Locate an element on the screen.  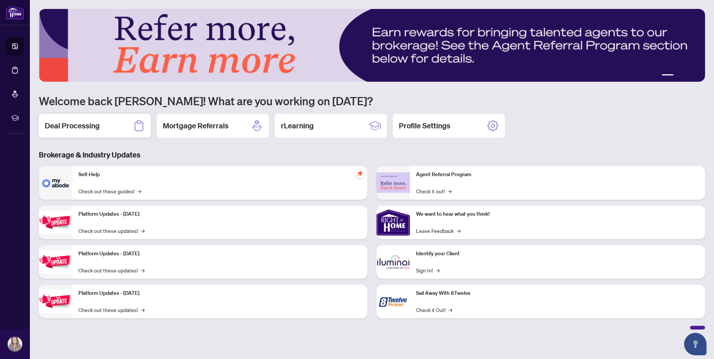
h2: Profile Settings is located at coordinates (425, 126).